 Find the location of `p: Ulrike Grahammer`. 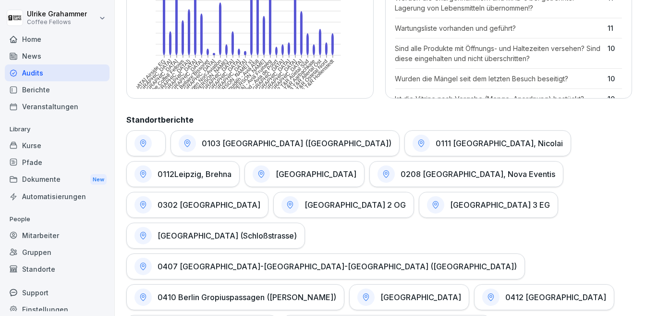

p: Ulrike Grahammer is located at coordinates (57, 14).